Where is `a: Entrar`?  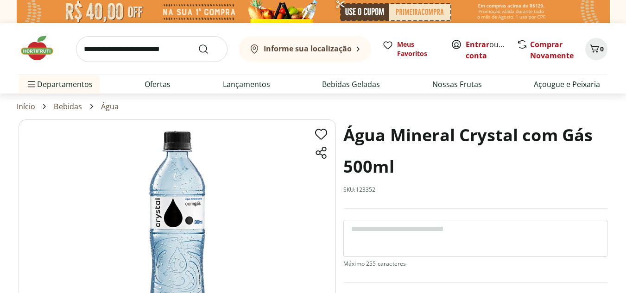
a: Entrar is located at coordinates (477, 44).